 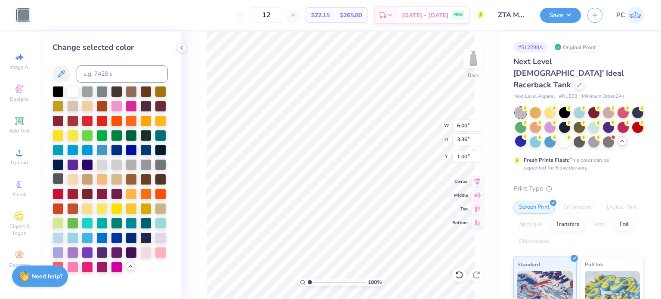 What do you see at coordinates (578, 188) in the screenshot?
I see `div: Print Type` at bounding box center [578, 188].